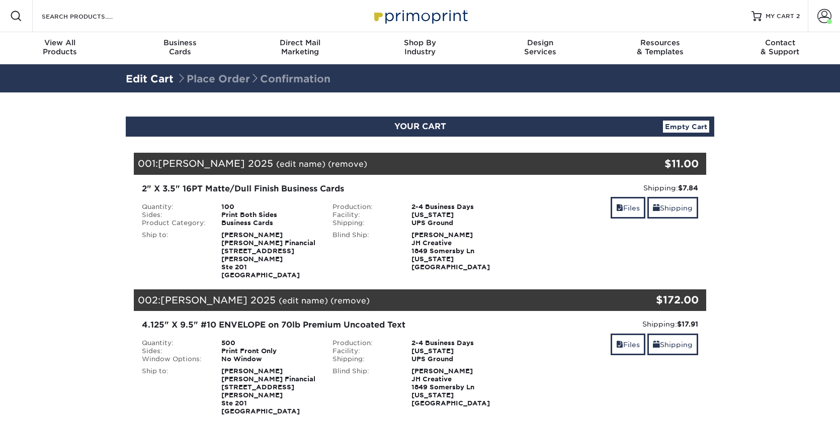  Describe the element at coordinates (174, 360) in the screenshot. I see `div: Window Options:` at that location.